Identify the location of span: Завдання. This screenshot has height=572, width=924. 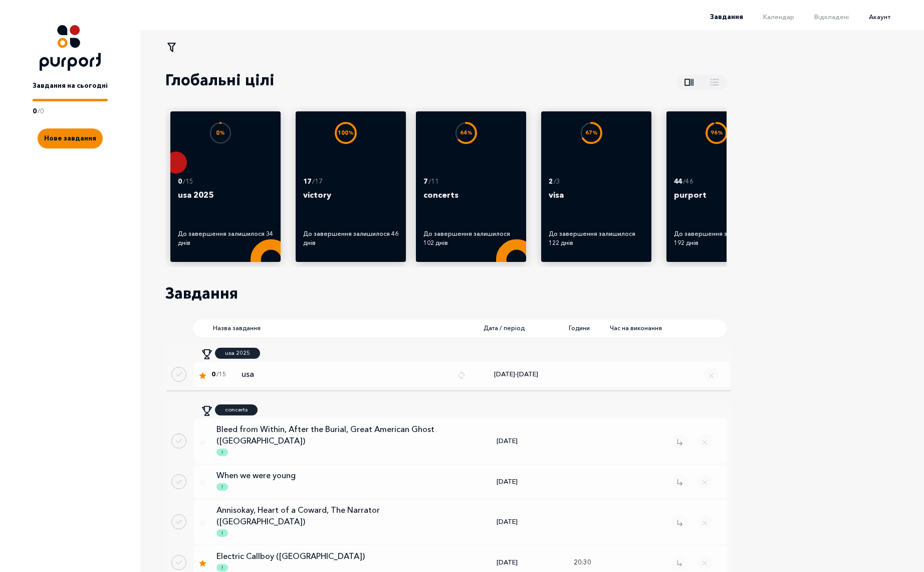
(726, 16).